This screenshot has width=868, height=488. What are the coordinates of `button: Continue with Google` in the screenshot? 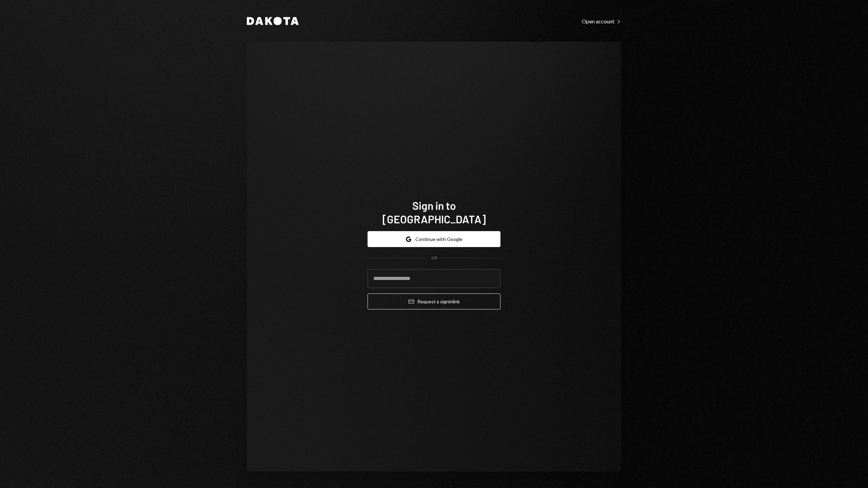 It's located at (434, 239).